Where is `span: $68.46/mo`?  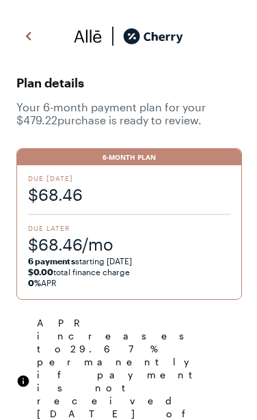
span: $68.46/mo is located at coordinates (129, 244).